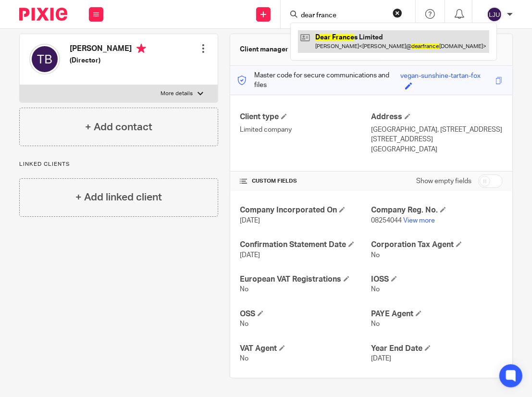  I want to click on h4: Company Reg. No., so click(437, 210).